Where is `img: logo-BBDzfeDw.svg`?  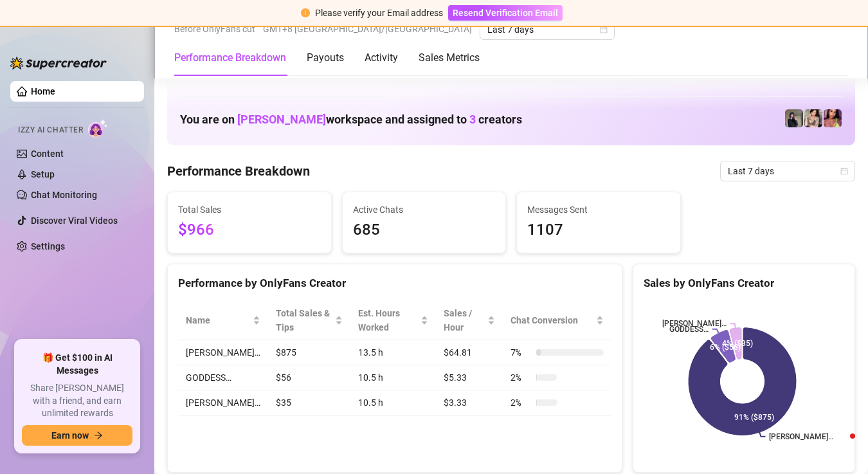 img: logo-BBDzfeDw.svg is located at coordinates (58, 63).